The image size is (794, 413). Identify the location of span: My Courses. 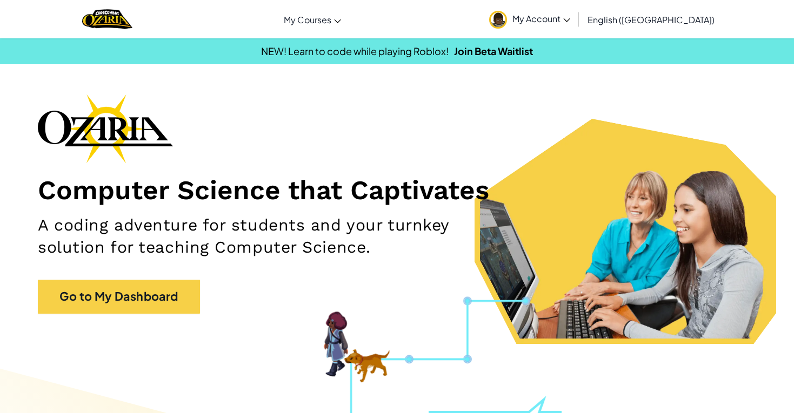
(308, 19).